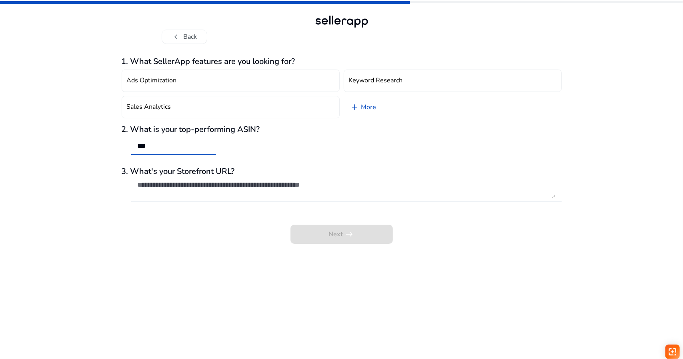 This screenshot has width=683, height=359. Describe the element at coordinates (363, 107) in the screenshot. I see `a: More` at that location.